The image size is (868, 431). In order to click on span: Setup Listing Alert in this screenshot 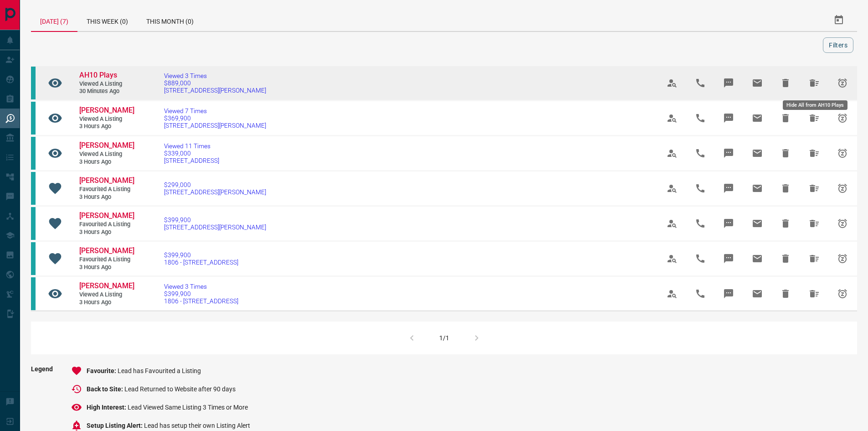, I will do `click(116, 425)`.